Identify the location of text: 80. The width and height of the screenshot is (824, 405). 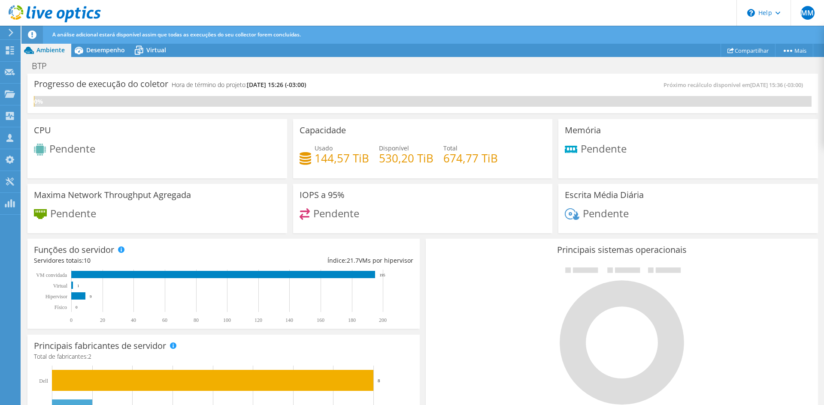
(196, 320).